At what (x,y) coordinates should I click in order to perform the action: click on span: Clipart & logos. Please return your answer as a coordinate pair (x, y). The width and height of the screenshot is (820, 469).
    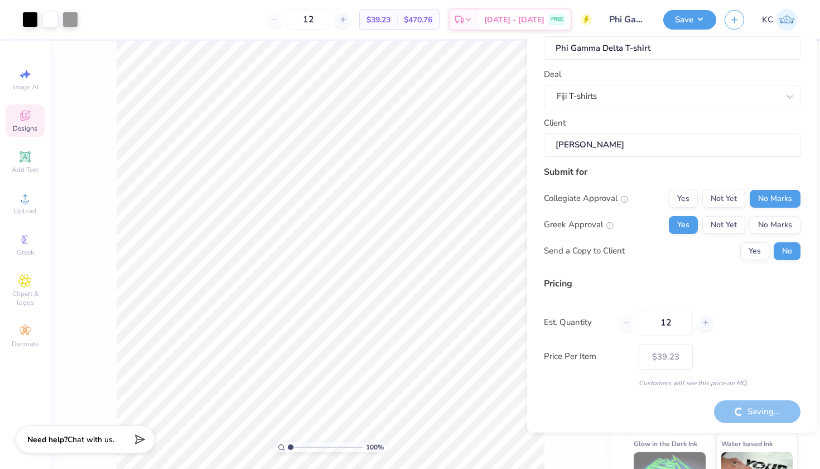
    Looking at the image, I should click on (25, 298).